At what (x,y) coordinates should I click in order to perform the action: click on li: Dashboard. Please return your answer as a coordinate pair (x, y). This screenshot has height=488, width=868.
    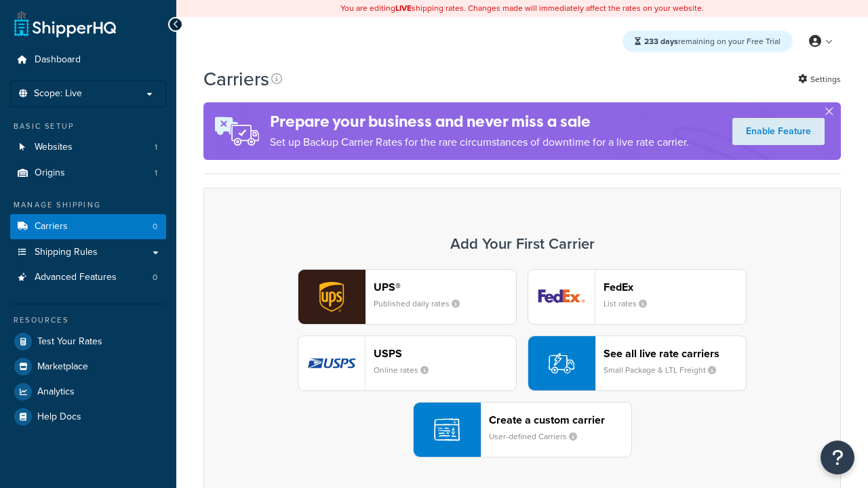
    Looking at the image, I should click on (88, 60).